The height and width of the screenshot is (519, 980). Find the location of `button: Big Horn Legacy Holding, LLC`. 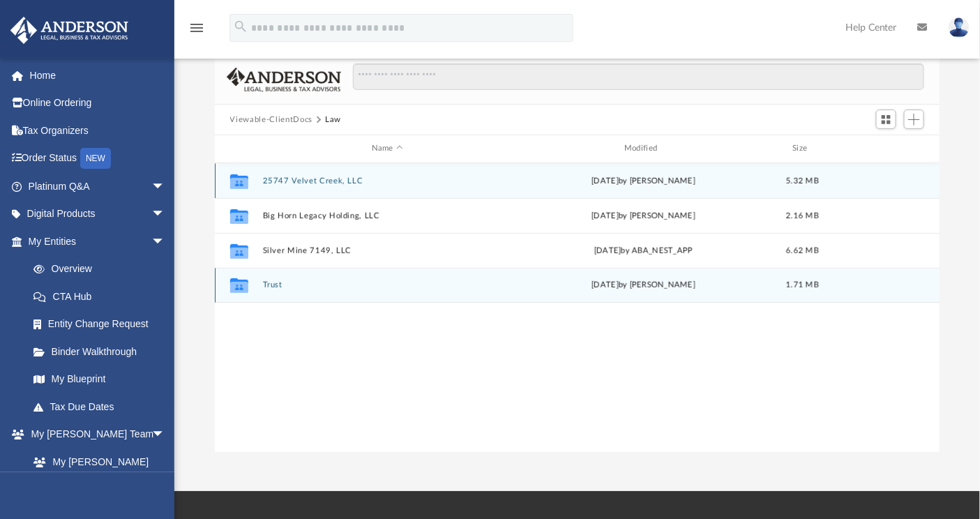

button: Big Horn Legacy Holding, LLC is located at coordinates (387, 216).